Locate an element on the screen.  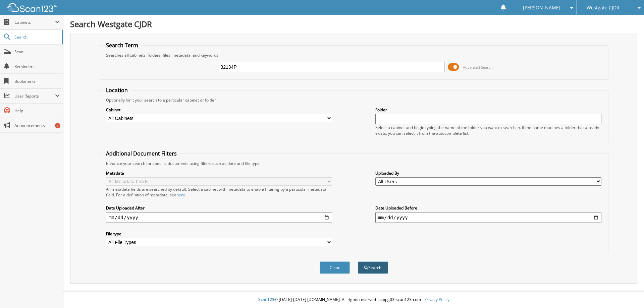
span: Help is located at coordinates (37, 111).